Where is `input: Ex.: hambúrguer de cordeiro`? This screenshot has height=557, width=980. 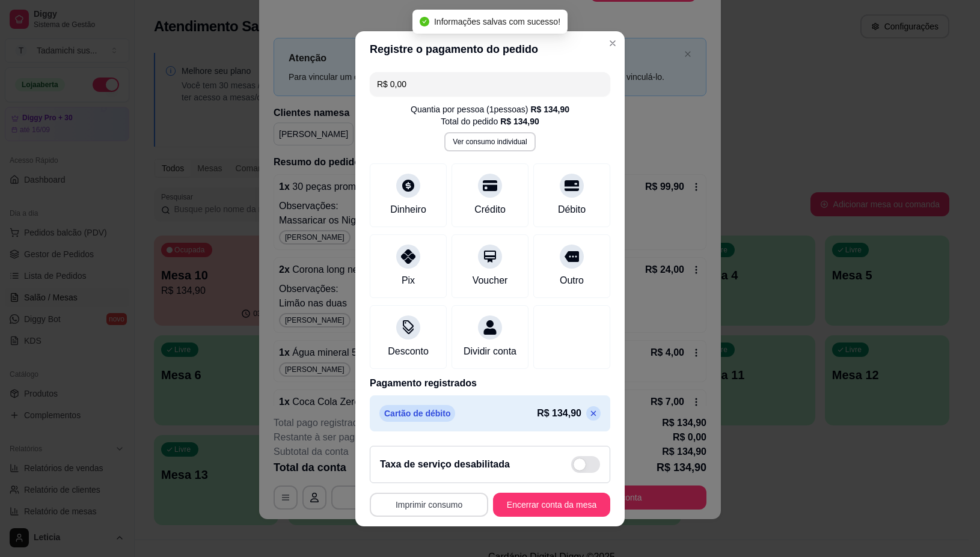
input: Ex.: hambúrguer de cordeiro is located at coordinates (490, 84).